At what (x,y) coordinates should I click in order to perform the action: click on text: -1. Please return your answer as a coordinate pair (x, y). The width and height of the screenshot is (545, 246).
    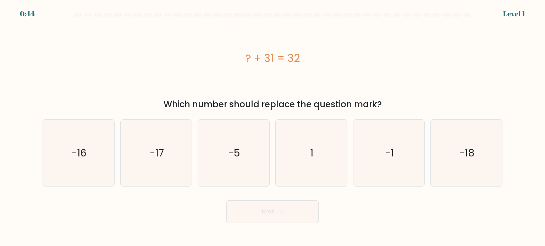
    Looking at the image, I should click on (389, 153).